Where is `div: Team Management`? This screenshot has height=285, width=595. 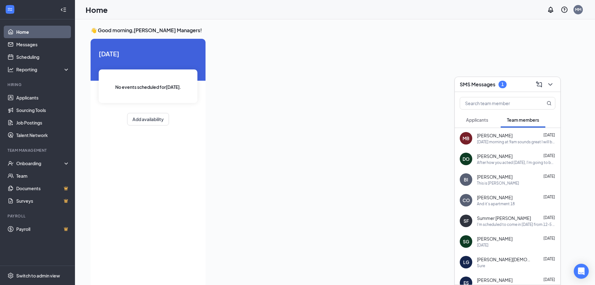
div: Team Management is located at coordinates (38, 150).